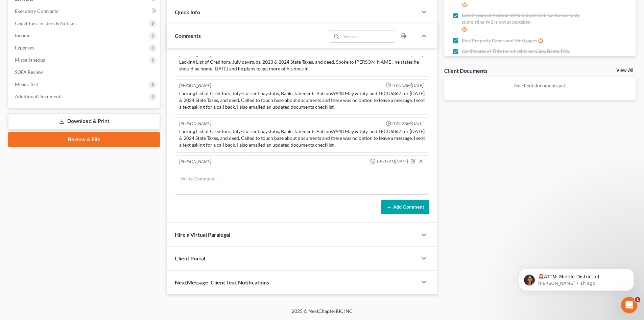 This screenshot has width=644, height=320. What do you see at coordinates (25, 48) in the screenshot?
I see `span: Expenses` at bounding box center [25, 48].